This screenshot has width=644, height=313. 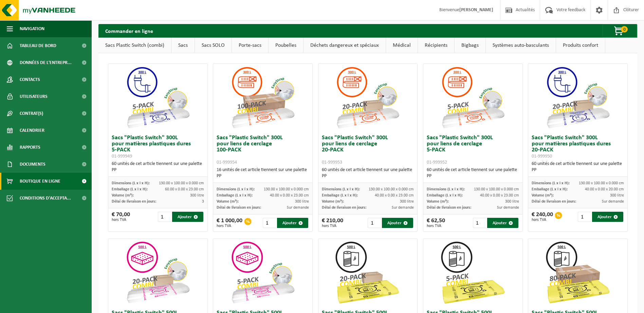 What do you see at coordinates (45, 198) in the screenshot?
I see `span: Conditions d'accepta...` at bounding box center [45, 198].